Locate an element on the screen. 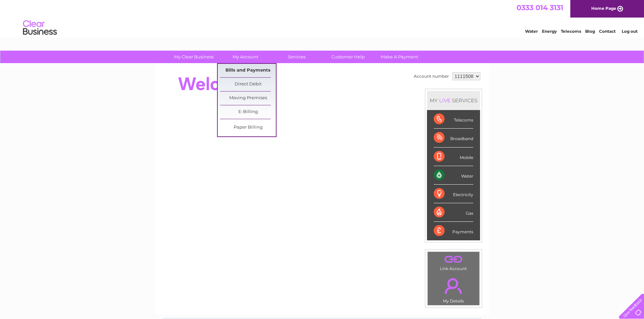 This screenshot has width=644, height=319. div: Telecoms is located at coordinates (453, 119).